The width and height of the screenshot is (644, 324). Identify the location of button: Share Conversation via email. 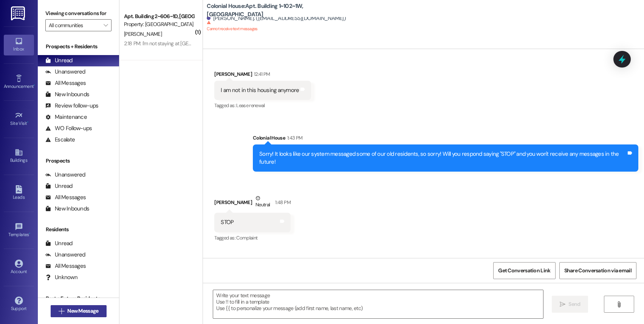
(598, 271).